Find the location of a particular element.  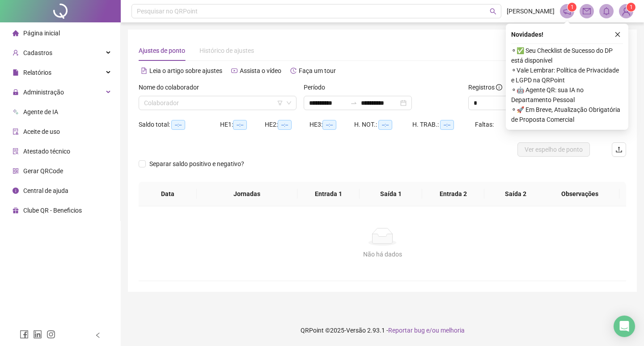

span: Atestado técnico is located at coordinates (47, 151).